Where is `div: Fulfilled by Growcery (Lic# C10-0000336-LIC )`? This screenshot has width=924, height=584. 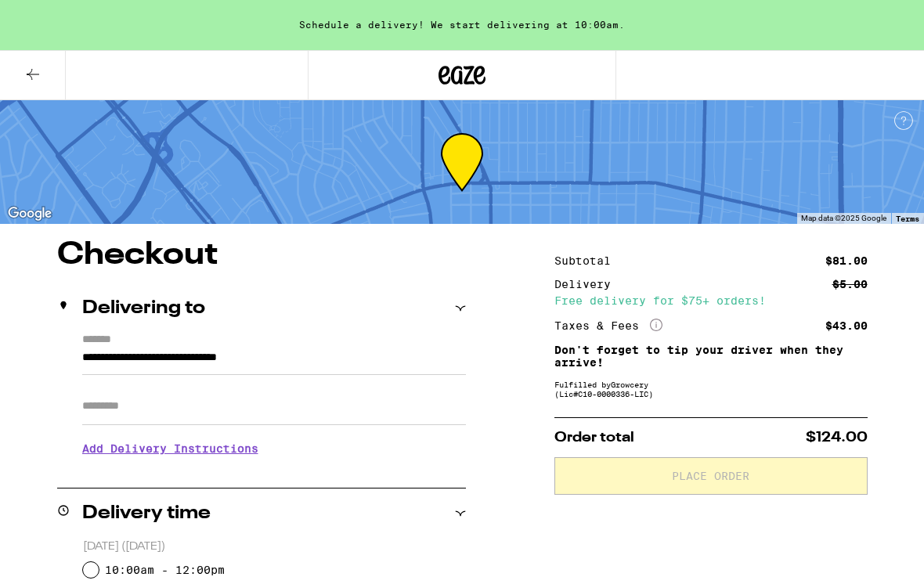 div: Fulfilled by Growcery (Lic# C10-0000336-LIC ) is located at coordinates (712, 389).